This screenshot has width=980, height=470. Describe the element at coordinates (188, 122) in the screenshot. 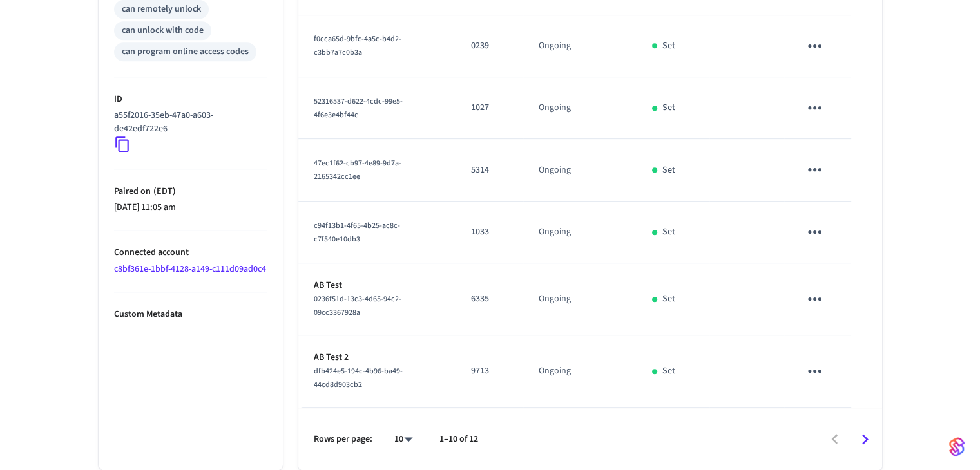

I see `p: a55f2016-35eb-47a0-a603-de42edf722e6` at that location.